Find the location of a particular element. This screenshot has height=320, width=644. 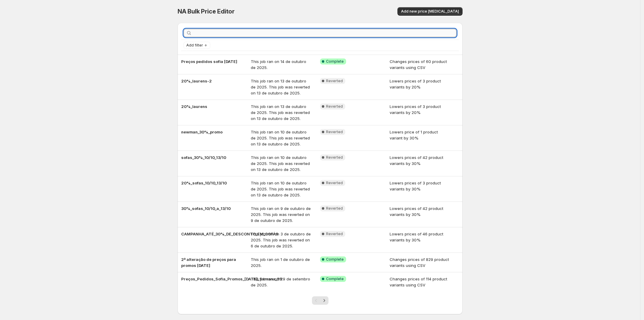

span: This job ran on 14 de outubro de 2025. is located at coordinates (278, 65).